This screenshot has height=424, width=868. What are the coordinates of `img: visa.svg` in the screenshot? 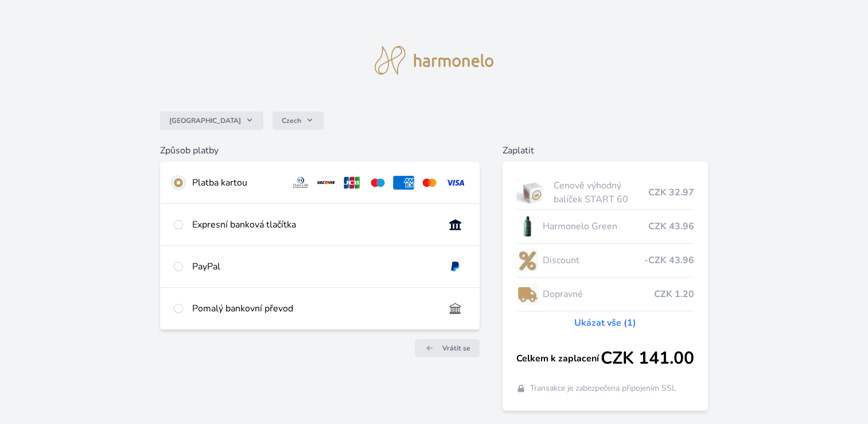 It's located at (455, 182).